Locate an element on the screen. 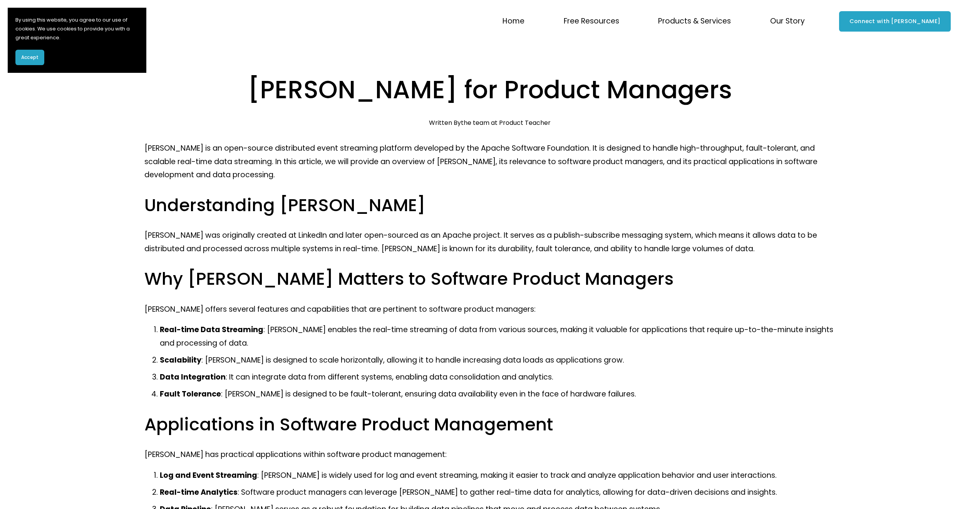 This screenshot has height=509, width=980. div: Written By is located at coordinates (490, 122).